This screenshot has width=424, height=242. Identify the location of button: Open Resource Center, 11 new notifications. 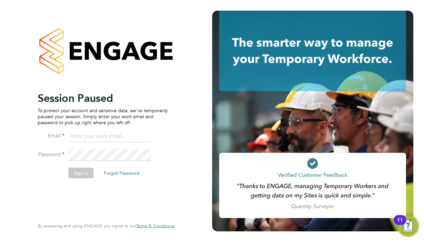
(408, 226).